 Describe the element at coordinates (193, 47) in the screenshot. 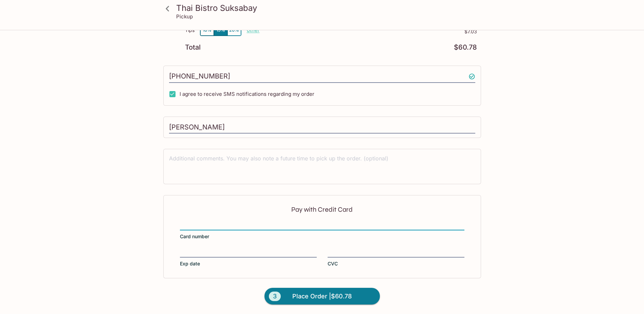

I see `p: Total` at that location.